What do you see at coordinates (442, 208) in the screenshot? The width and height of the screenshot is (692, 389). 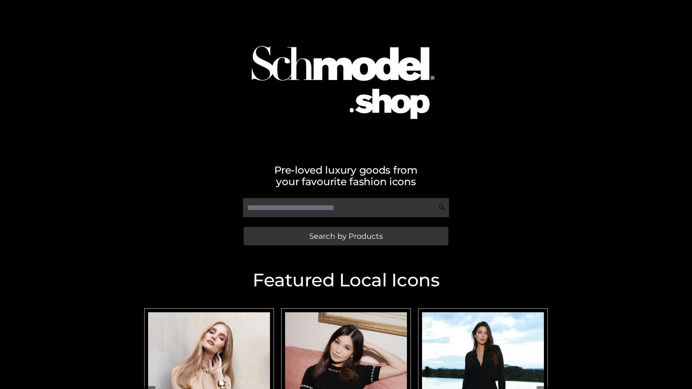 I see `img: Search Icon` at bounding box center [442, 208].